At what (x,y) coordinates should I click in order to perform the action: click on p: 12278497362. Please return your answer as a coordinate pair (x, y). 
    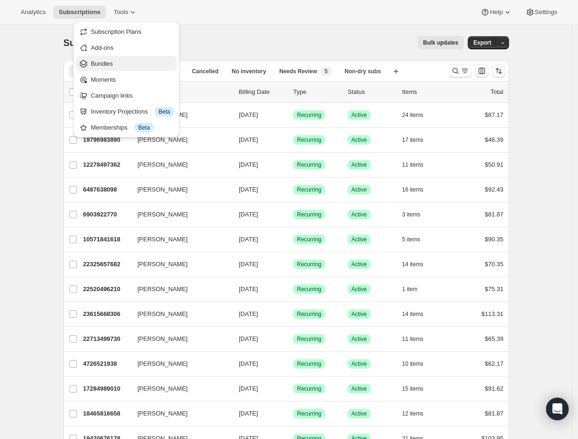
    Looking at the image, I should click on (107, 165).